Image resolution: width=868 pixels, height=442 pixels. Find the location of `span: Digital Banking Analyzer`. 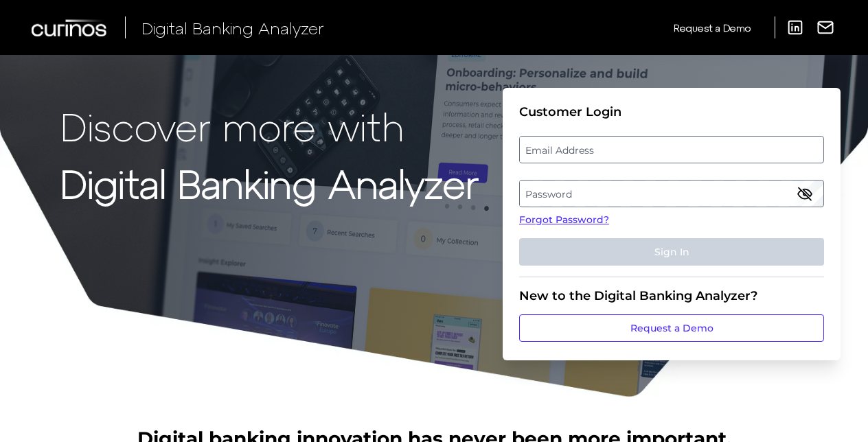

span: Digital Banking Analyzer is located at coordinates (233, 28).